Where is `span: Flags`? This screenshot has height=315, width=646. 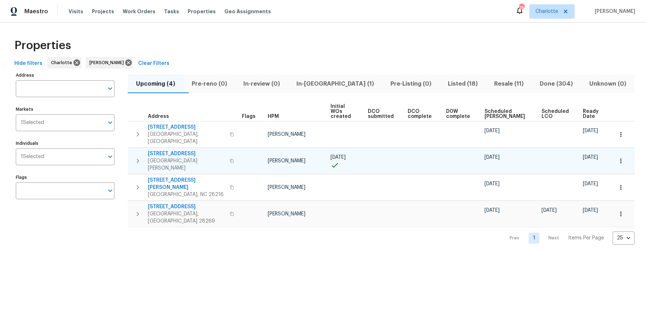
span: Flags is located at coordinates (249, 117).